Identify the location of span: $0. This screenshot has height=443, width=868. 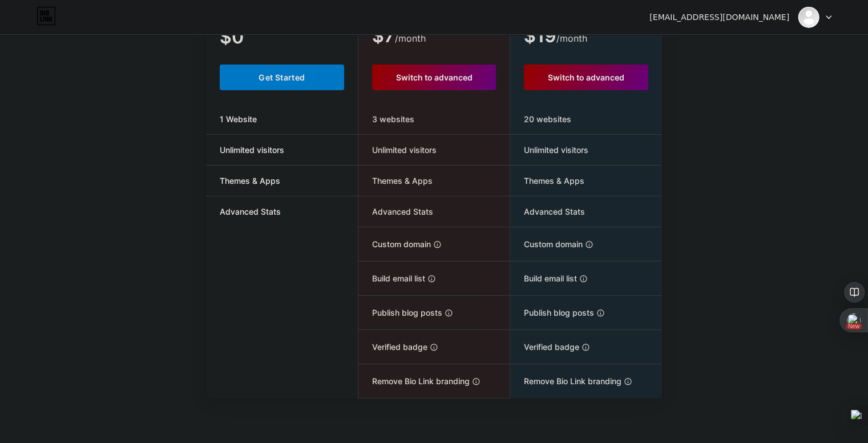
(247, 38).